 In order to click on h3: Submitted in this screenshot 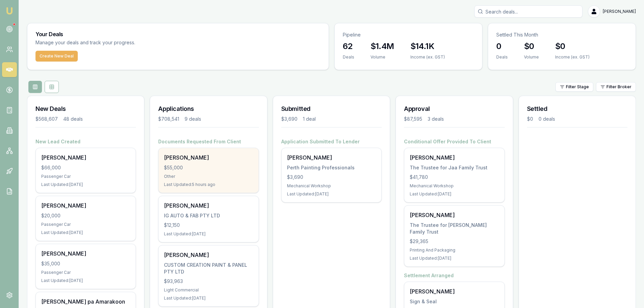, I will do `click(332, 109)`.